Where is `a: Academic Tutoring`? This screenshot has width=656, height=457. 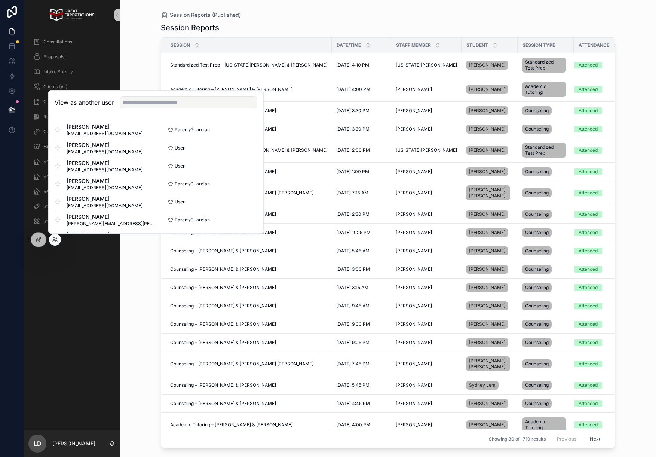
a: Academic Tutoring is located at coordinates (546, 89).